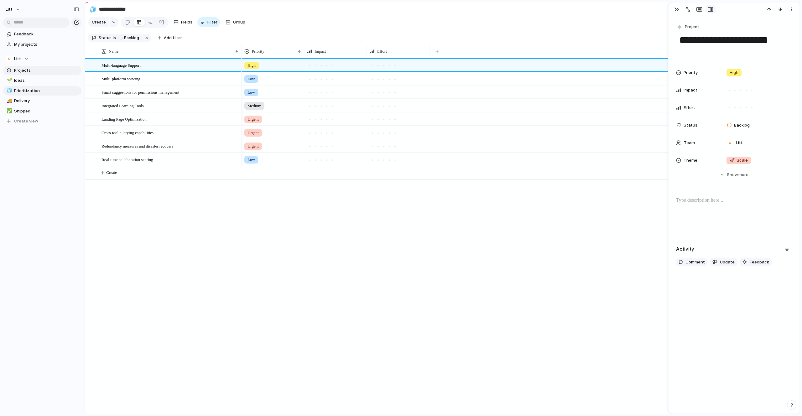 The width and height of the screenshot is (802, 416). Describe the element at coordinates (254, 106) in the screenshot. I see `span: Medium` at that location.